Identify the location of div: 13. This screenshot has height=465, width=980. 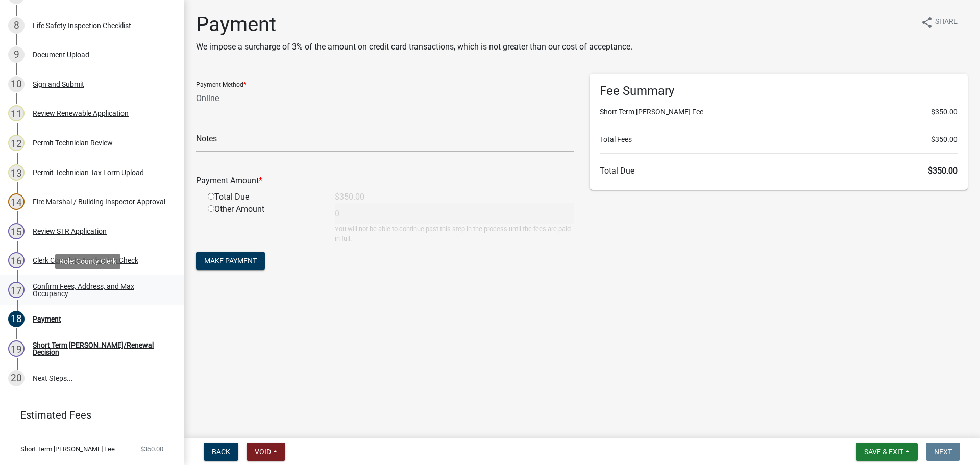
(17, 172).